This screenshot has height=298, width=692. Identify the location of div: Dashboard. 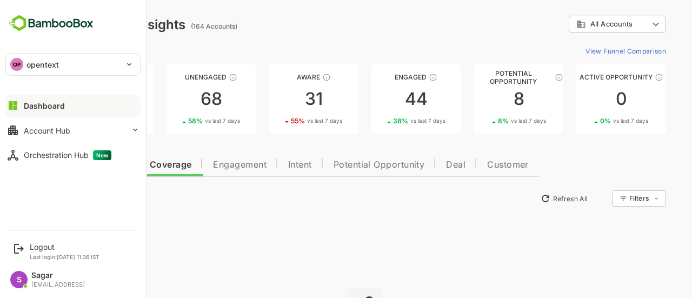
(44, 105).